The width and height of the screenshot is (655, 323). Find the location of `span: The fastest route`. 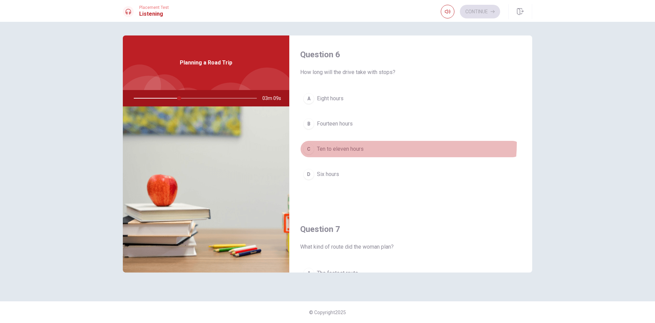

span: The fastest route is located at coordinates (337, 273).